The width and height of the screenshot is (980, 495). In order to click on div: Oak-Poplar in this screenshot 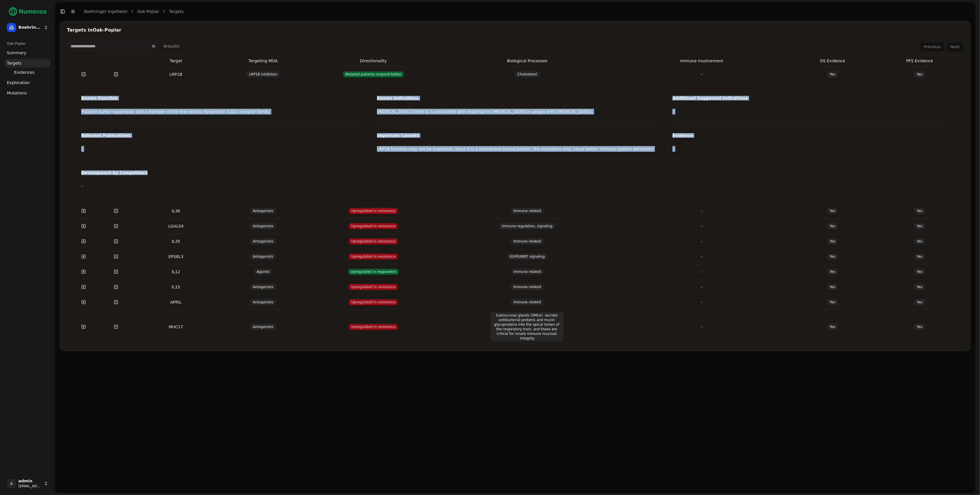, I will do `click(27, 44)`.